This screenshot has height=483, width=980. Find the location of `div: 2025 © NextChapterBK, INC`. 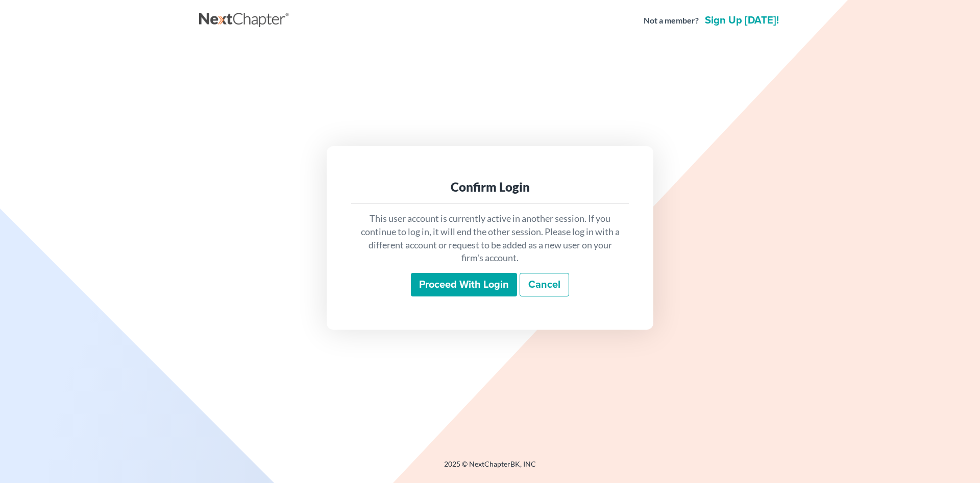

div: 2025 © NextChapterBK, INC is located at coordinates (490, 468).